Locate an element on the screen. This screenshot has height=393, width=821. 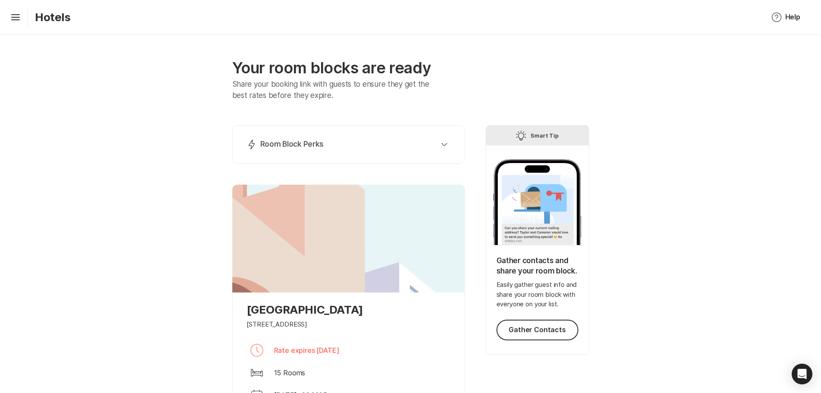
p: Smart Tip is located at coordinates (545, 135).